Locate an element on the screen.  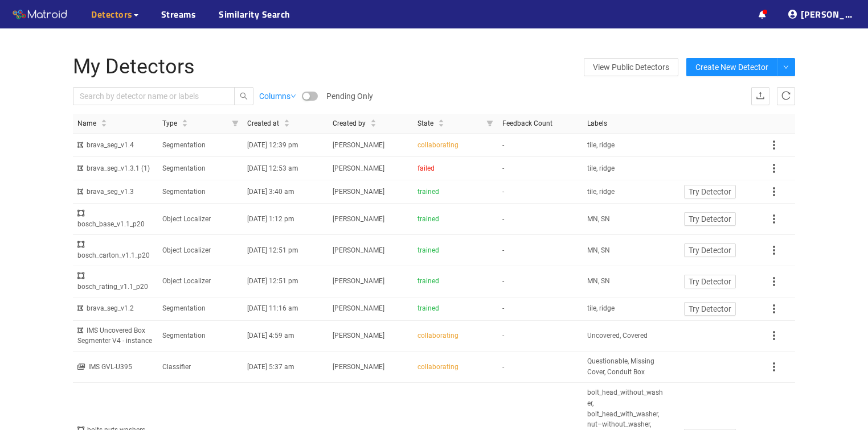
div: IMS GVL-U395 is located at coordinates (115, 367).